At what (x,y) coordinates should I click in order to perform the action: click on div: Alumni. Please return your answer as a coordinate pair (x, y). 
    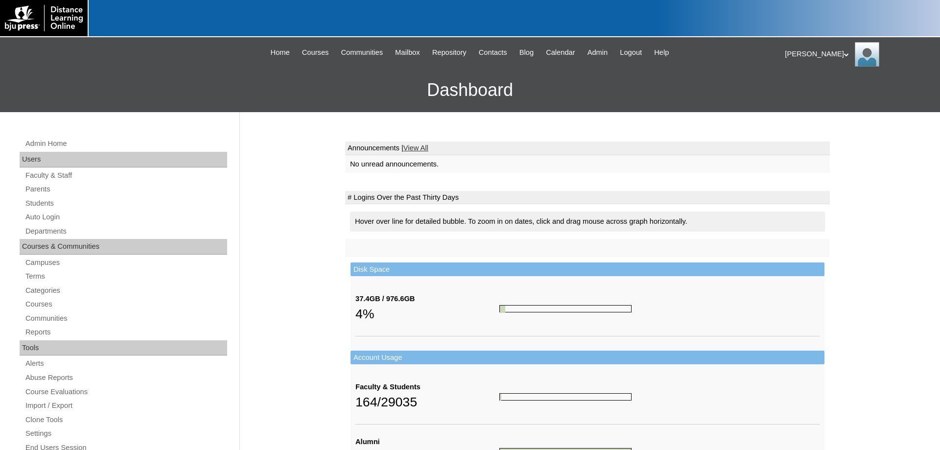
    Looking at the image, I should click on (427, 442).